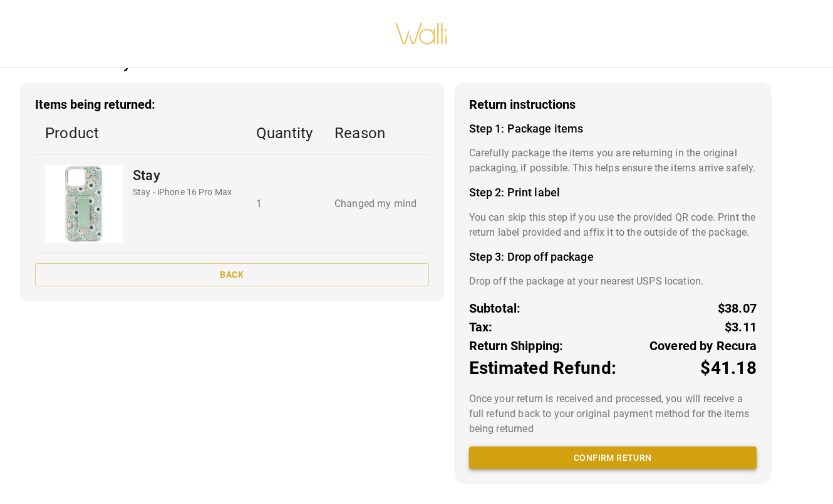 The height and width of the screenshot is (504, 833). Describe the element at coordinates (232, 104) in the screenshot. I see `h3: Items being returned:` at that location.